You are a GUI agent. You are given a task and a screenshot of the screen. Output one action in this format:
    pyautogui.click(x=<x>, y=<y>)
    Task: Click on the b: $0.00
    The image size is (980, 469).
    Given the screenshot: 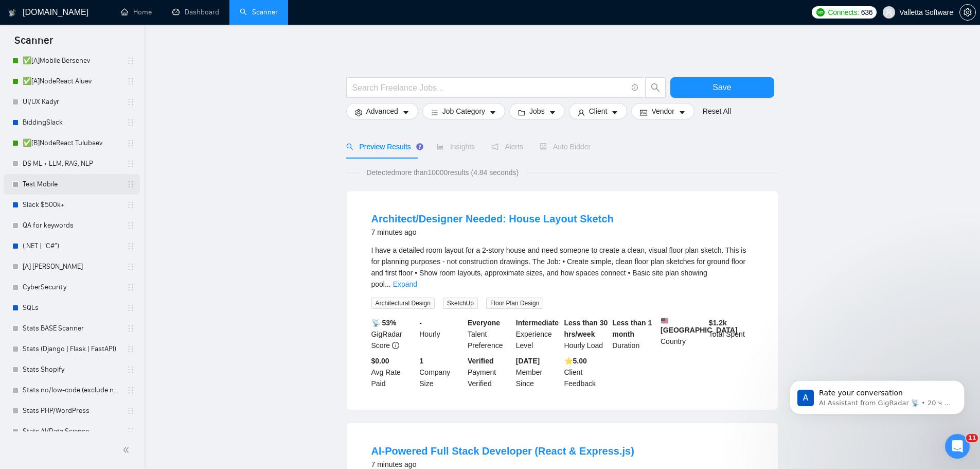 What is the action you would take?
    pyautogui.click(x=381, y=360)
    